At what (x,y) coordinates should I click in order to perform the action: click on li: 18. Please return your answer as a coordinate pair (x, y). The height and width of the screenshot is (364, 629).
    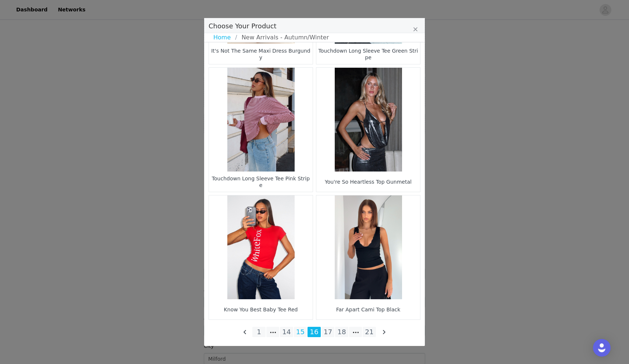
    Looking at the image, I should click on (342, 332).